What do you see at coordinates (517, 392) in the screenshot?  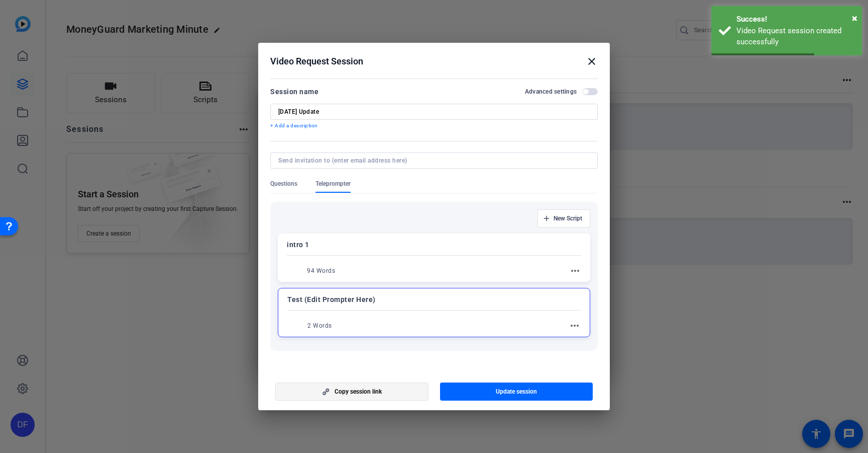 I see `span: Update session` at bounding box center [517, 392].